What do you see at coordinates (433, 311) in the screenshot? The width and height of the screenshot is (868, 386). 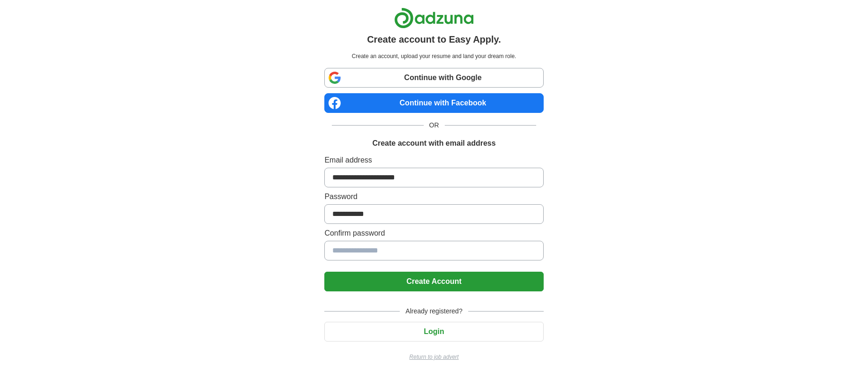 I see `span: Already registered?` at bounding box center [433, 311].